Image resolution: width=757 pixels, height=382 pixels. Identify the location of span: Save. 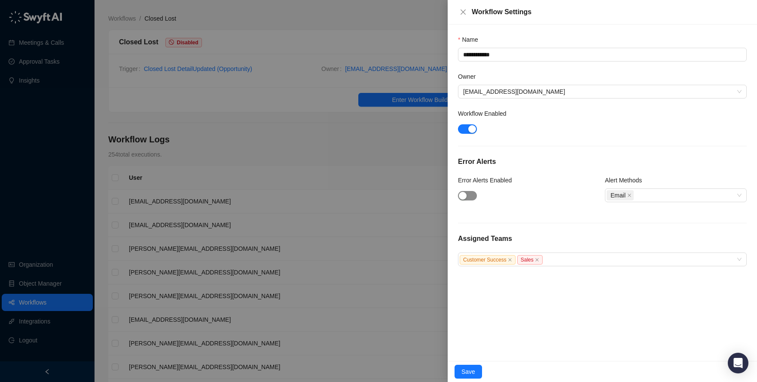
(468, 371).